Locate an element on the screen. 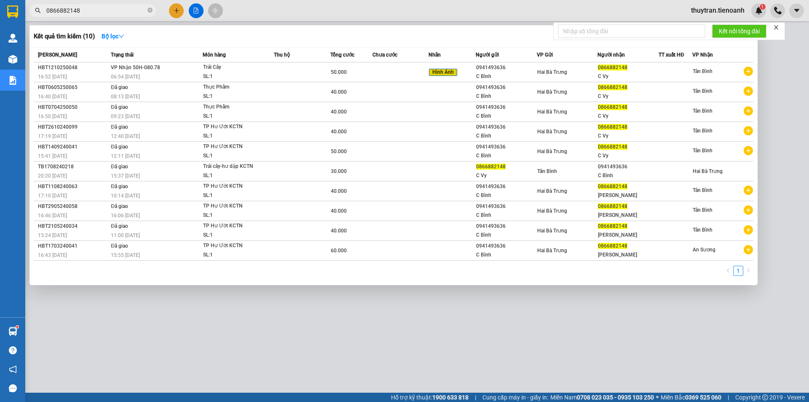 This screenshot has width=809, height=402. div: HBT1409240041 is located at coordinates (73, 147).